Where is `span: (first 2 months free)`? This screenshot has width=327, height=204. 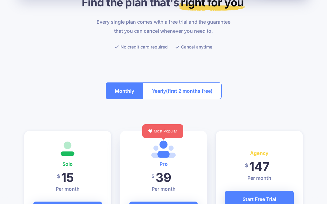 span: (first 2 months free) is located at coordinates (189, 91).